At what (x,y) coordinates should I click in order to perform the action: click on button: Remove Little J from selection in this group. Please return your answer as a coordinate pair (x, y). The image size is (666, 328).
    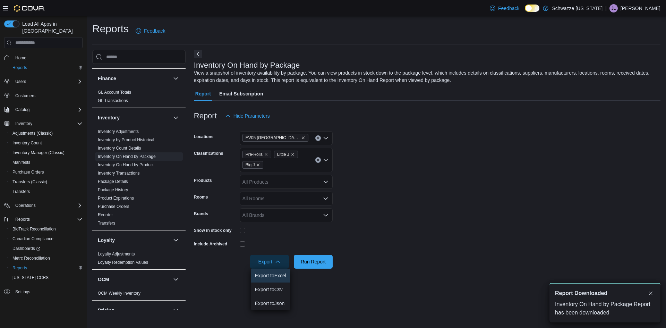
    Looking at the image, I should click on (293, 154).